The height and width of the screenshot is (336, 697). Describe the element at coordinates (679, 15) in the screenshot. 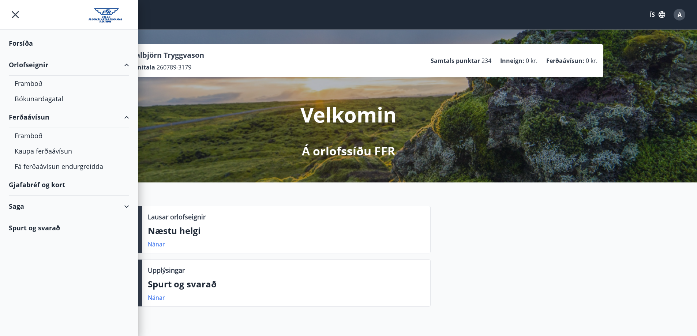

I see `button: A` at that location.